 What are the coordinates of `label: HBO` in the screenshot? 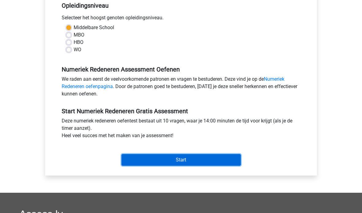 It's located at (79, 43).